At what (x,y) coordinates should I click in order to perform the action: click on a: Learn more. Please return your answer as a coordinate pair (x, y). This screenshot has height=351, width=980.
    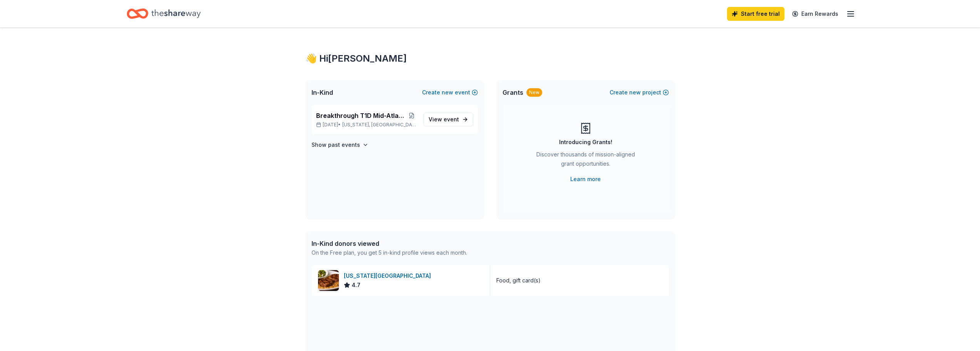
    Looking at the image, I should click on (586, 179).